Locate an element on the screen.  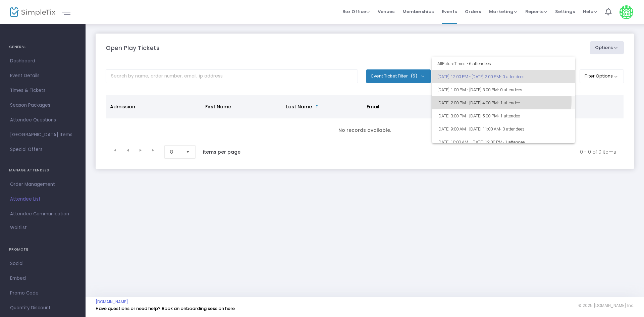
span: All Future Times • 6 attendees is located at coordinates (504, 64).